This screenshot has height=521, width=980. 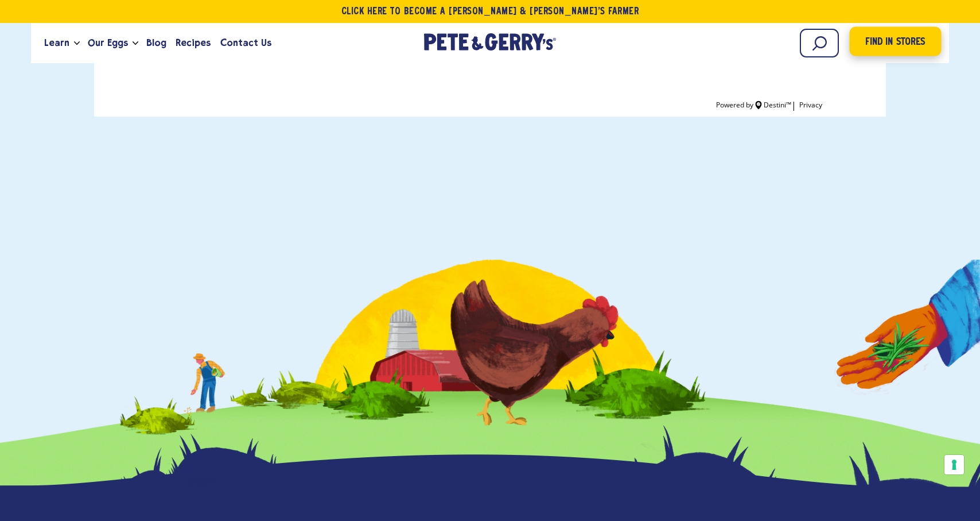 I want to click on a: Contact Us, so click(x=246, y=43).